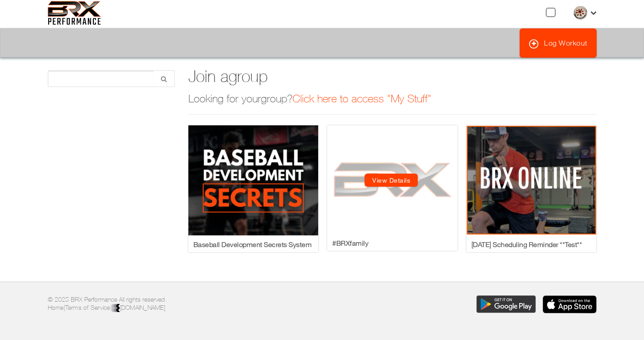 The width and height of the screenshot is (644, 340). Describe the element at coordinates (569, 304) in the screenshot. I see `img: Download the BRX Performance app for iOS` at that location.